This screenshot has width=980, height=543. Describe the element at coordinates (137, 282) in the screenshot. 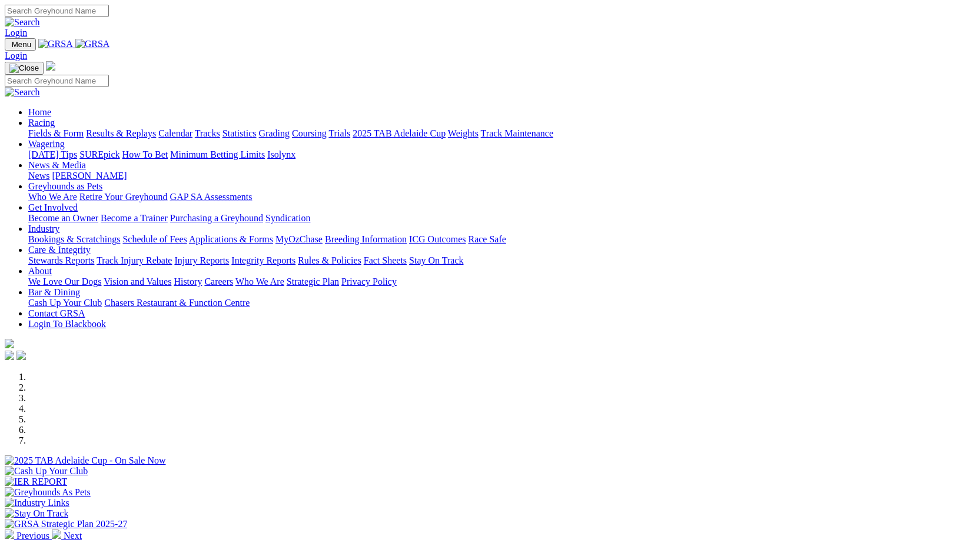

I see `a: Vision and Values` at that location.